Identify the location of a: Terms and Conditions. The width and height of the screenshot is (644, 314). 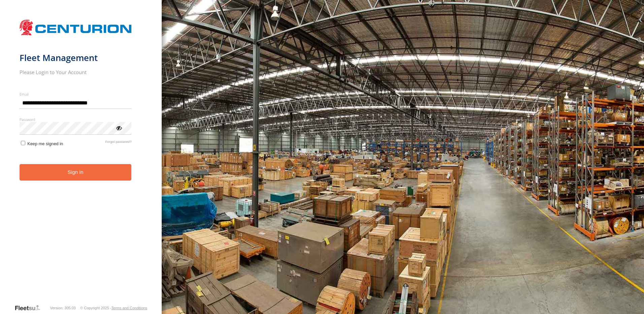
(129, 308).